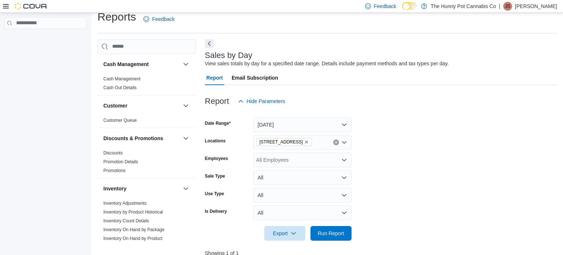 This screenshot has width=563, height=255. What do you see at coordinates (122, 79) in the screenshot?
I see `span: Cash Management` at bounding box center [122, 79].